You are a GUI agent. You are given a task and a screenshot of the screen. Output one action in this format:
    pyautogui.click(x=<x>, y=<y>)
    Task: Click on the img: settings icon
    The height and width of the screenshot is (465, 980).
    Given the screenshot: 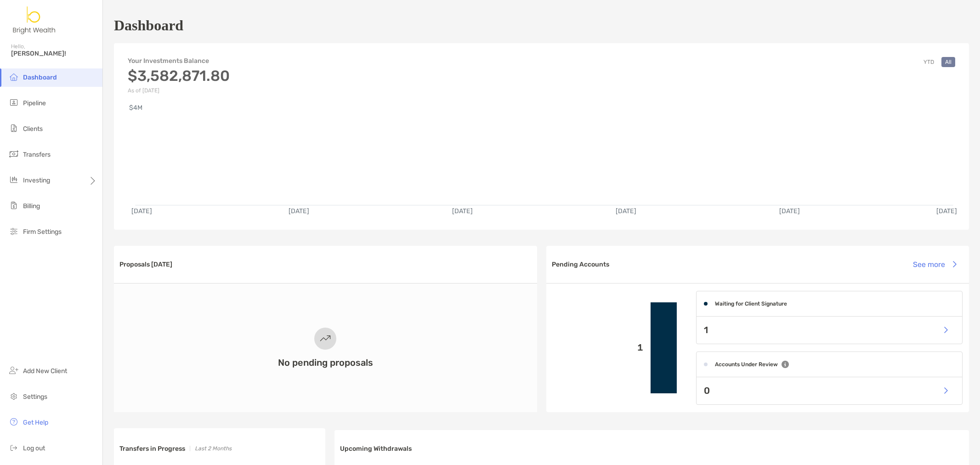 What is the action you would take?
    pyautogui.click(x=14, y=396)
    